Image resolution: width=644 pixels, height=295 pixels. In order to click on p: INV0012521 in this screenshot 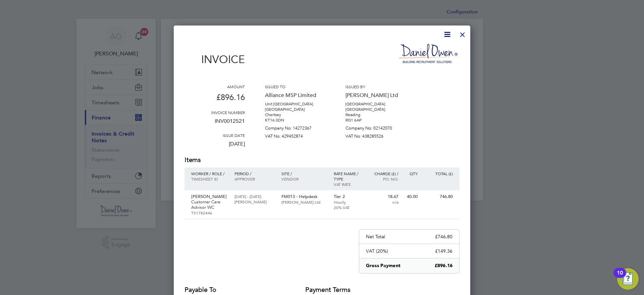, I will do `click(215, 124)`.